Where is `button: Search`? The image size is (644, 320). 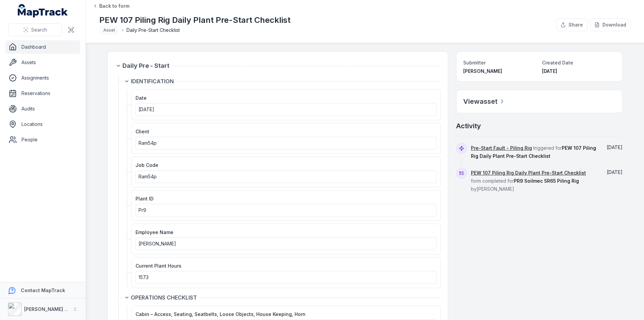 button: Search is located at coordinates (35, 30).